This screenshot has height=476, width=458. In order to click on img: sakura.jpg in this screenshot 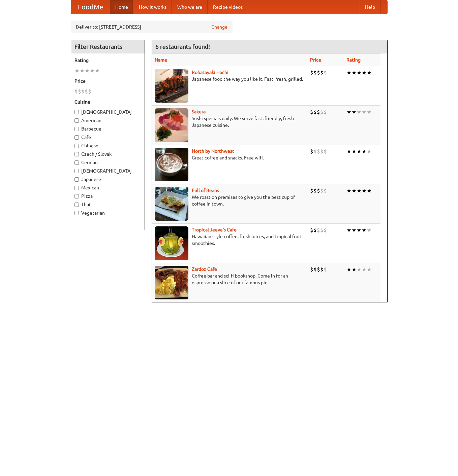, I will do `click(171, 125)`.